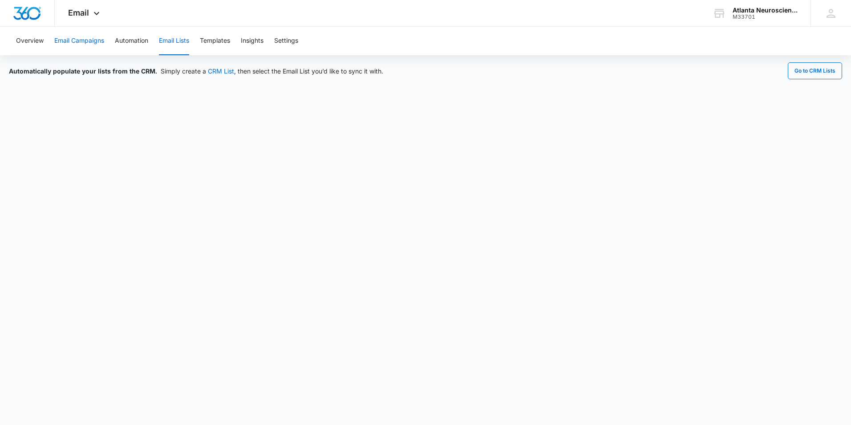 This screenshot has height=425, width=851. I want to click on button: Go to CRM Lists, so click(815, 71).